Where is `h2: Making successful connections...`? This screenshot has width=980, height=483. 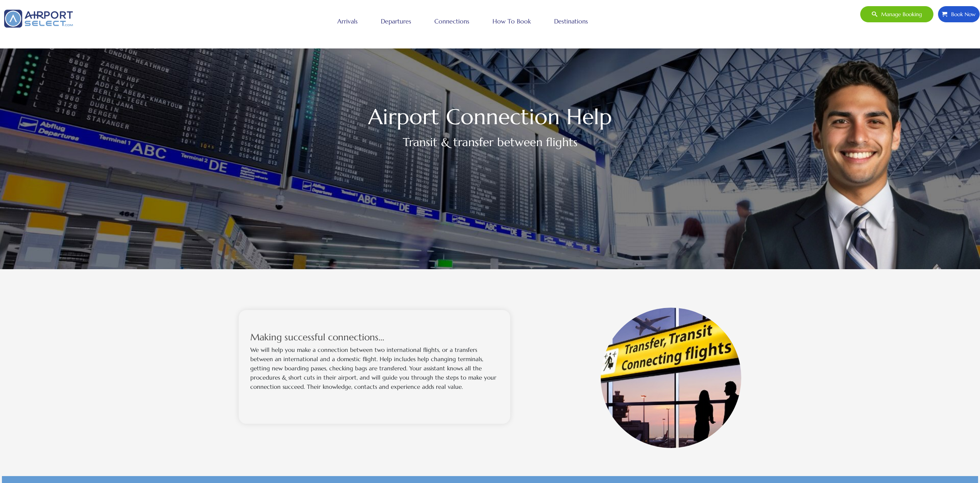
h2: Making successful connections... is located at coordinates (374, 338).